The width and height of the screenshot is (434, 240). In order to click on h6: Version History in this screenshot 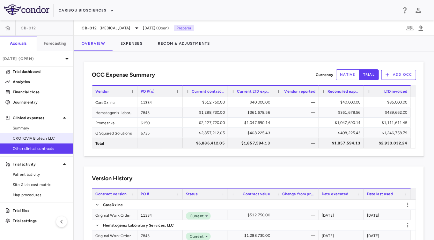, I will do `click(112, 178)`.